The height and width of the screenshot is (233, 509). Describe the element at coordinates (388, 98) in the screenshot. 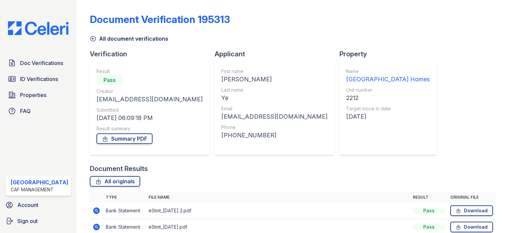

I see `div: 2212` at that location.